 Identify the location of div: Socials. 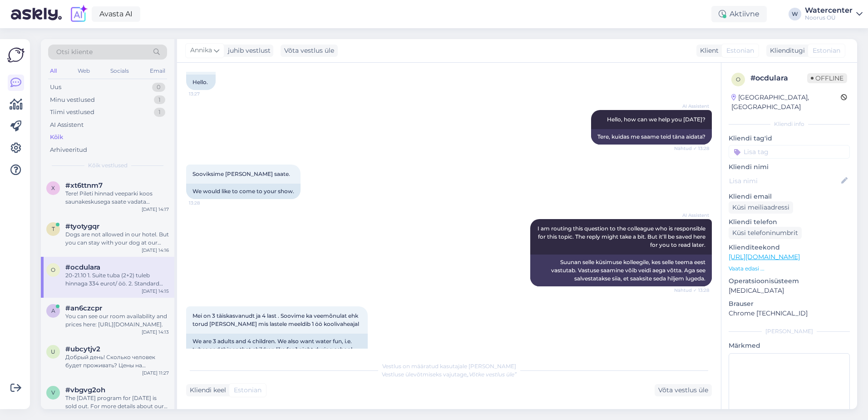
(120, 71).